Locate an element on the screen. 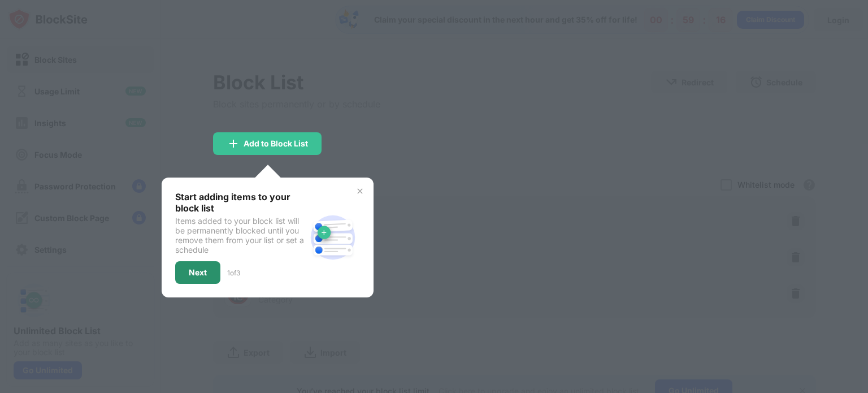  div: 1 of 3 is located at coordinates (234, 273).